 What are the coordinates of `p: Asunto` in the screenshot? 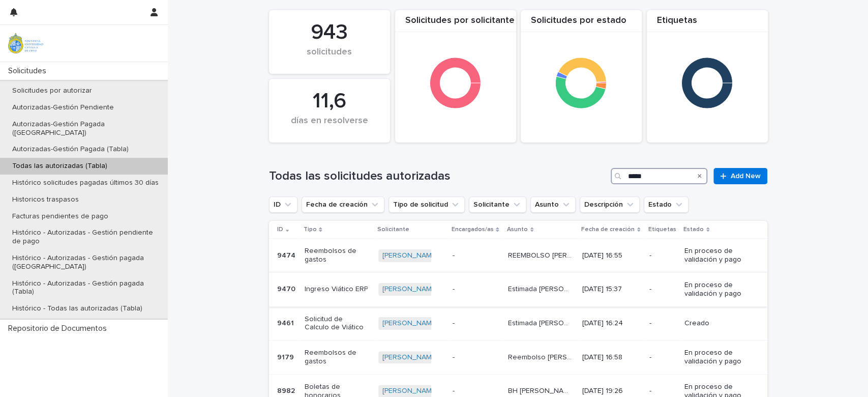 It's located at (517, 229).